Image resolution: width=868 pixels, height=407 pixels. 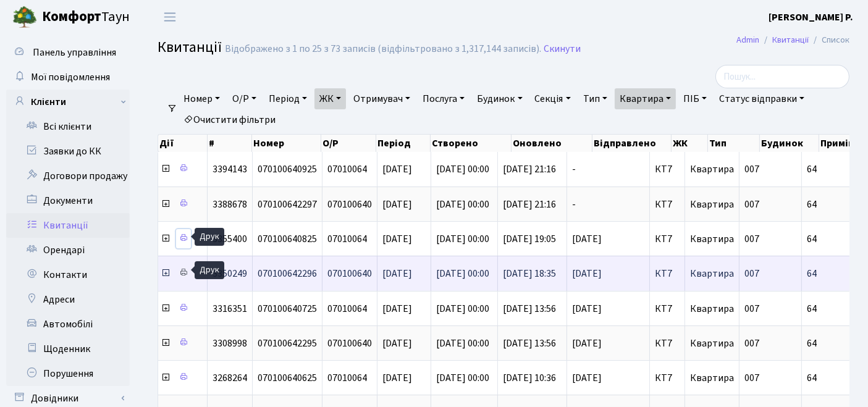 What do you see at coordinates (789, 143) in the screenshot?
I see `th: Будинок` at bounding box center [789, 143].